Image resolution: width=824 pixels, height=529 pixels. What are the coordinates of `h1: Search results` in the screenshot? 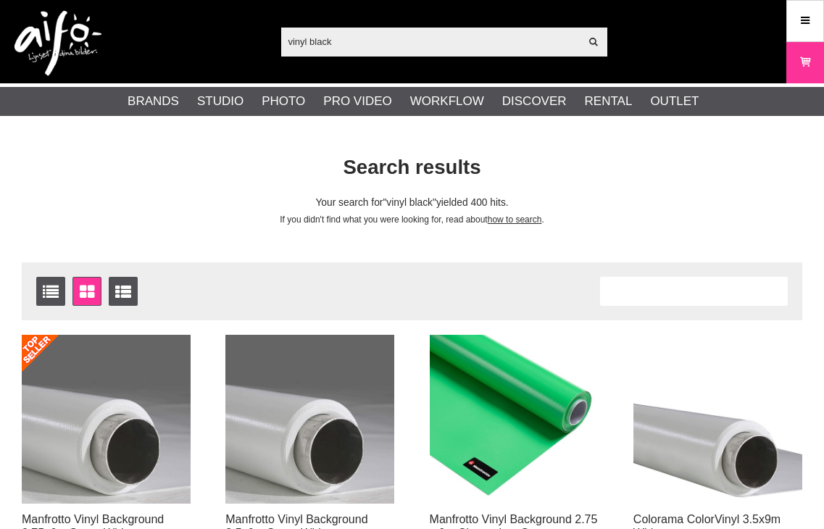 It's located at (412, 167).